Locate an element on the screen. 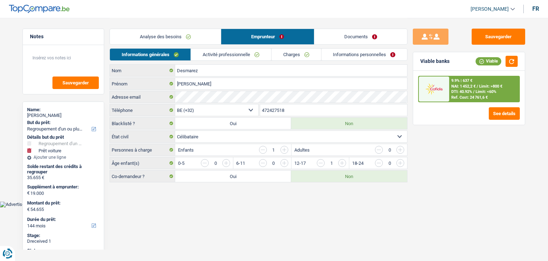  div: Status: is located at coordinates (63, 250).